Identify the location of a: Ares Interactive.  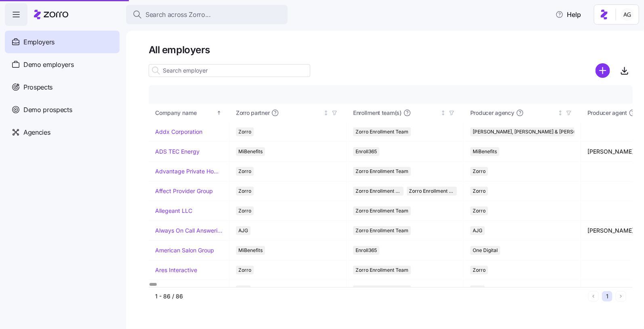
(176, 271).